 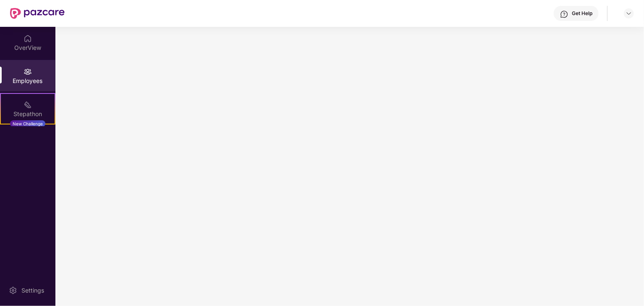 I want to click on div: New Challenge, so click(x=28, y=123).